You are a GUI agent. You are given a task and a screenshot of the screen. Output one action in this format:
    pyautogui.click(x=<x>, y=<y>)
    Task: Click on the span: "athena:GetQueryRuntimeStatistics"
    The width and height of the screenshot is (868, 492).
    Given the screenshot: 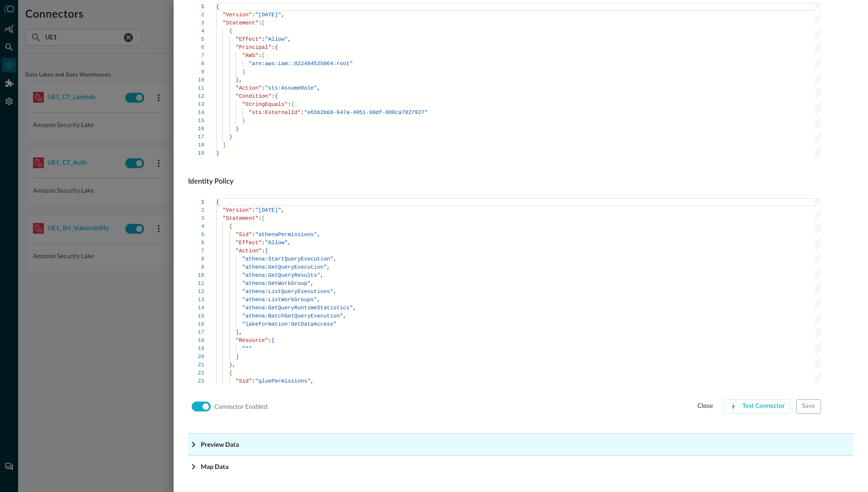 What is the action you would take?
    pyautogui.click(x=297, y=308)
    